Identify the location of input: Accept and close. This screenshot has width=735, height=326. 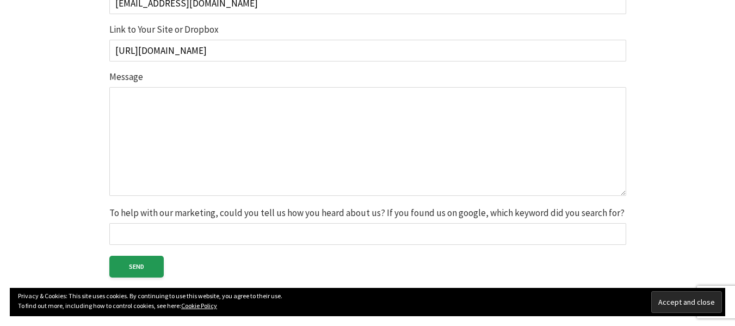
(687, 302).